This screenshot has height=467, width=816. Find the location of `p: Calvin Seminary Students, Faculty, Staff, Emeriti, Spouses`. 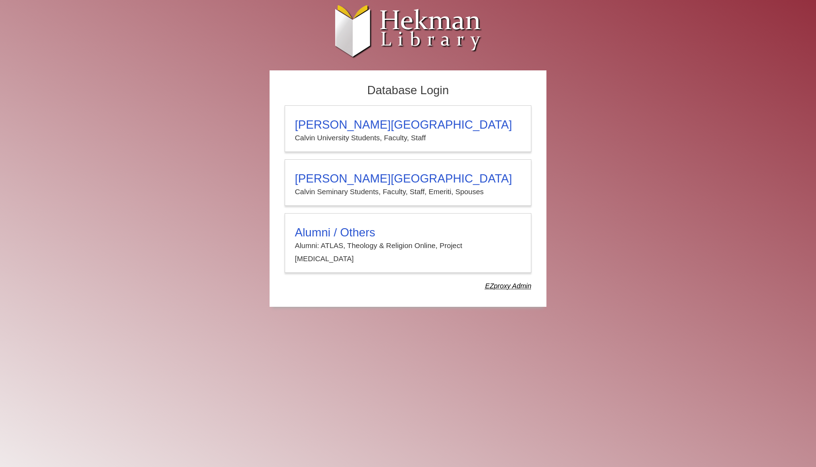

p: Calvin Seminary Students, Faculty, Staff, Emeriti, Spouses is located at coordinates (408, 192).